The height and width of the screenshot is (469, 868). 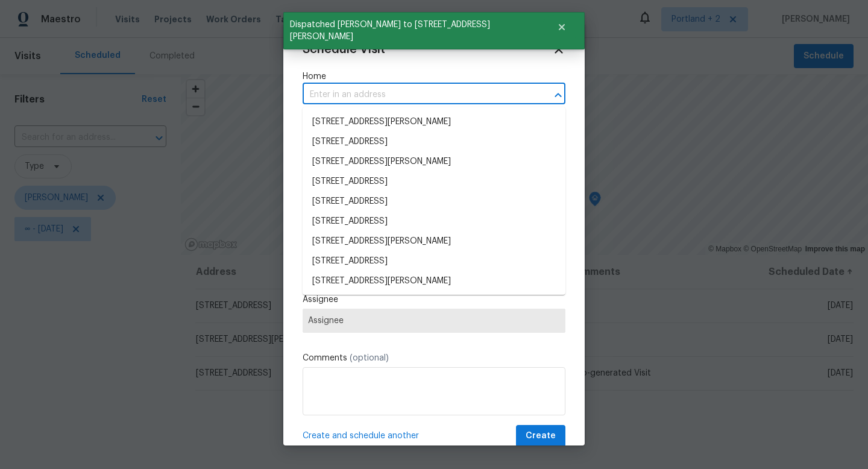 I want to click on span: (optional), so click(x=369, y=358).